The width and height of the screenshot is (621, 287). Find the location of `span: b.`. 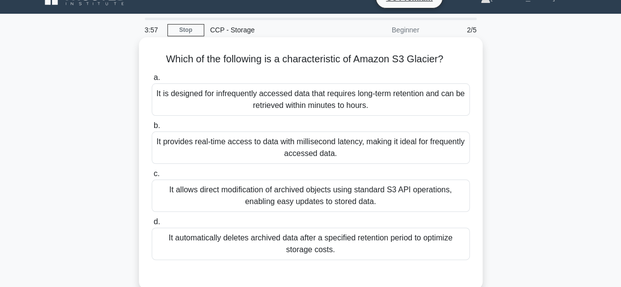

span: b. is located at coordinates (157, 125).